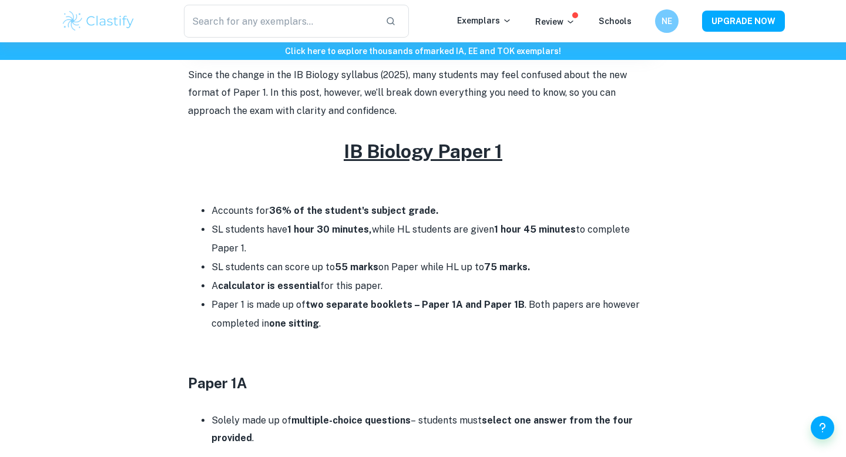 The height and width of the screenshot is (457, 846). I want to click on strong: 36% of the student's subject grade., so click(354, 210).